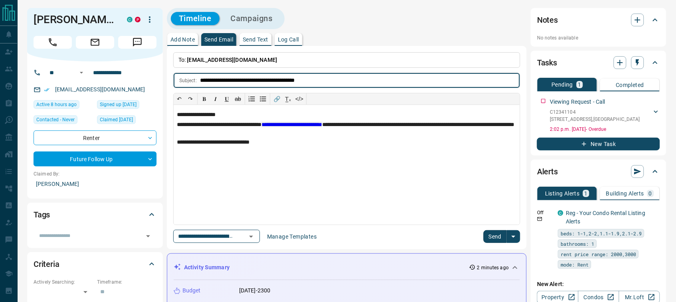 Image resolution: width=676 pixels, height=302 pixels. What do you see at coordinates (95, 174) in the screenshot?
I see `p: Claimed By:` at bounding box center [95, 174].